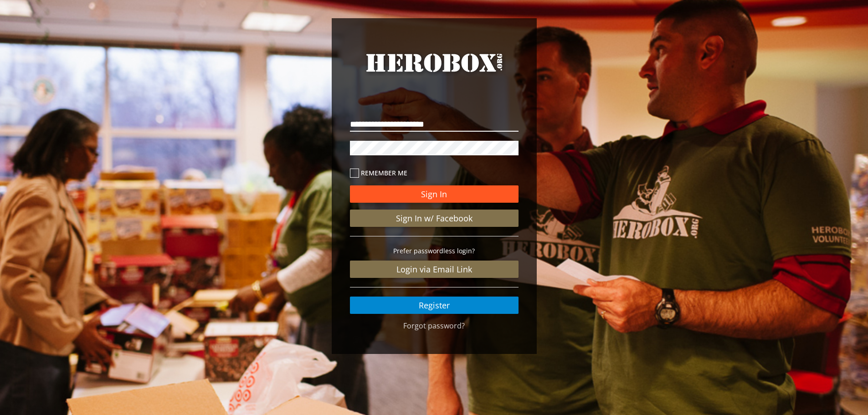  What do you see at coordinates (434, 250) in the screenshot?
I see `p: Prefer passwordless login?` at bounding box center [434, 250].